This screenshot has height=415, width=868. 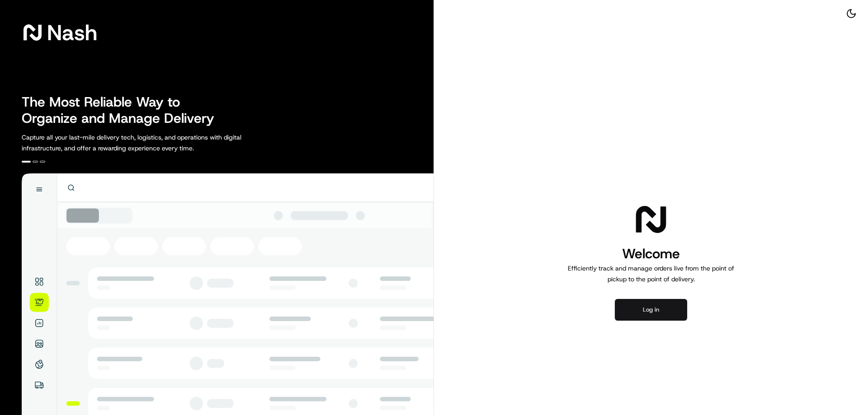 I want to click on p: Efficiently track and manage orders live from the point of pickup to the point of delivery., so click(x=651, y=274).